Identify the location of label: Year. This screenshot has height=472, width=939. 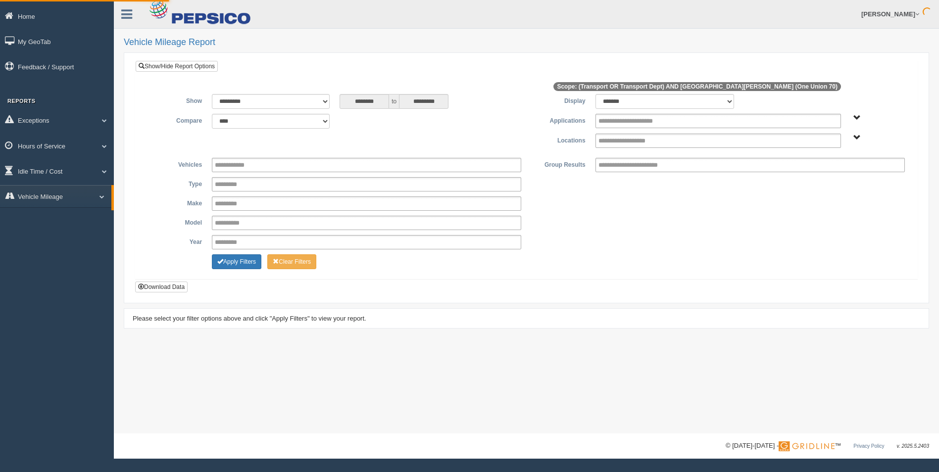
(175, 241).